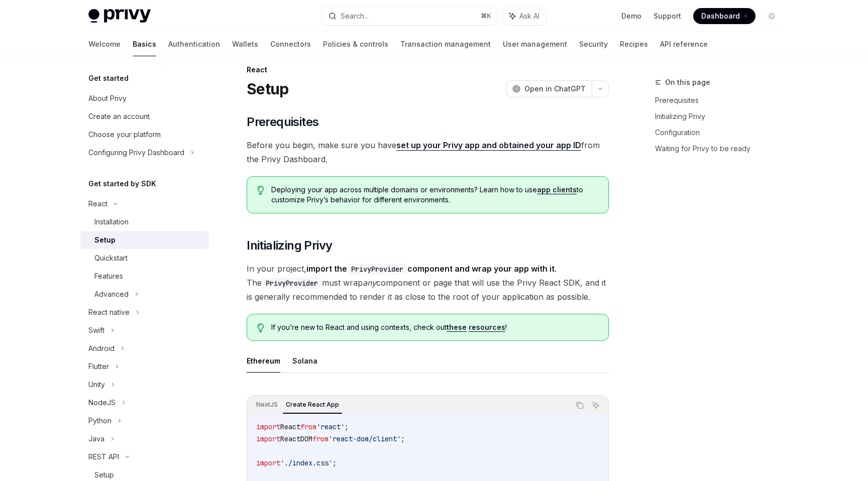 The image size is (868, 481). I want to click on a: Recipes, so click(634, 44).